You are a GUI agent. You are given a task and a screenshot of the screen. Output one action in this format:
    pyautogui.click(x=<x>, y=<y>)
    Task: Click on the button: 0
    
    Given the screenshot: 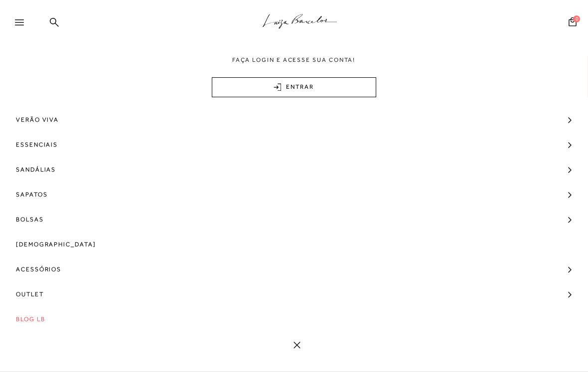 What is the action you would take?
    pyautogui.click(x=573, y=23)
    